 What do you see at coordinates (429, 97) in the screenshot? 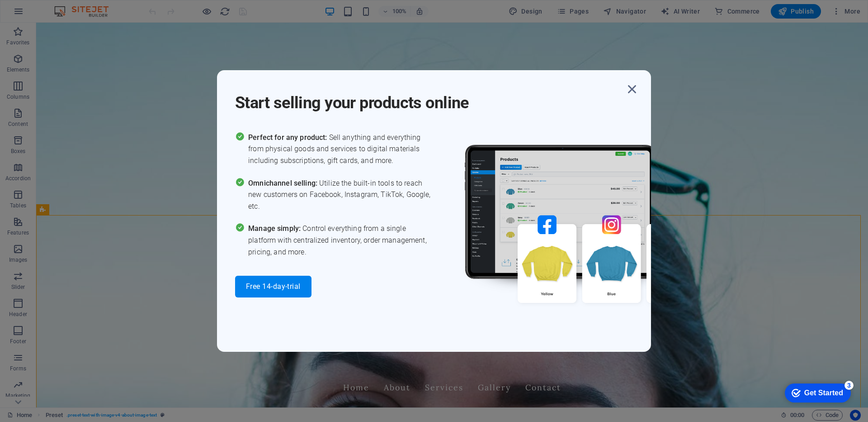
I see `h1: Start selling your products online` at bounding box center [429, 97].